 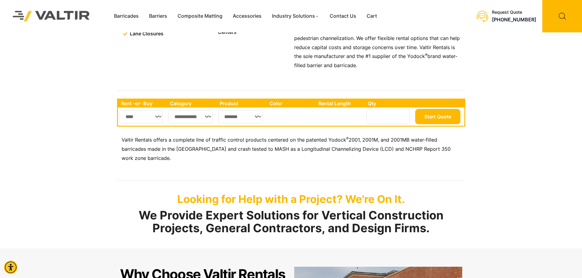 What do you see at coordinates (241, 104) in the screenshot?
I see `th: Product` at bounding box center [241, 104].